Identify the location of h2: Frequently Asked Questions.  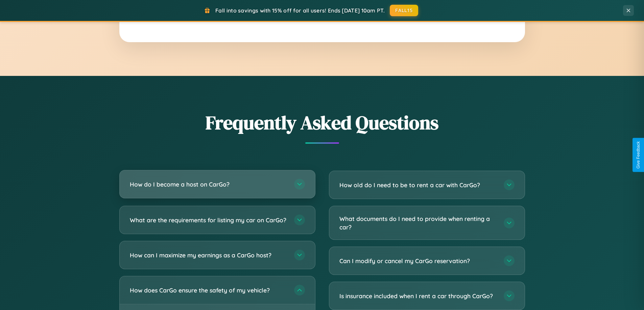
(322, 122).